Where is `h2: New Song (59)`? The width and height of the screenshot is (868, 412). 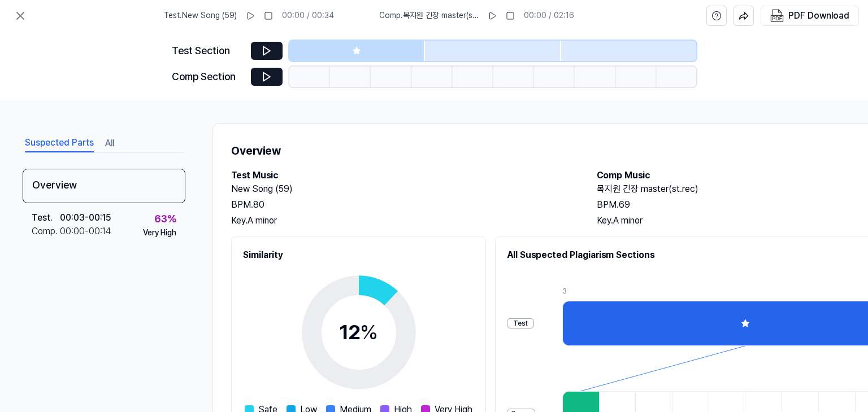 h2: New Song (59) is located at coordinates (403, 190).